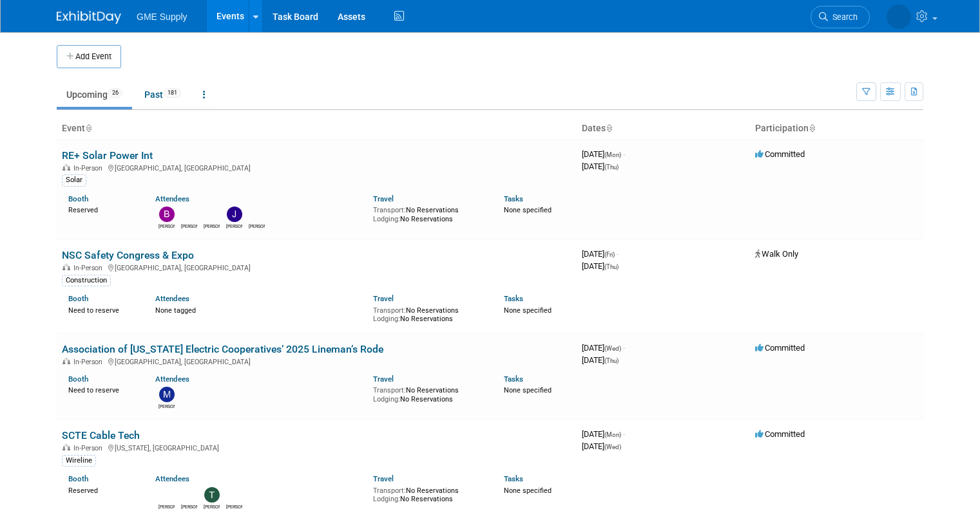  I want to click on img: Todd Licence, so click(212, 495).